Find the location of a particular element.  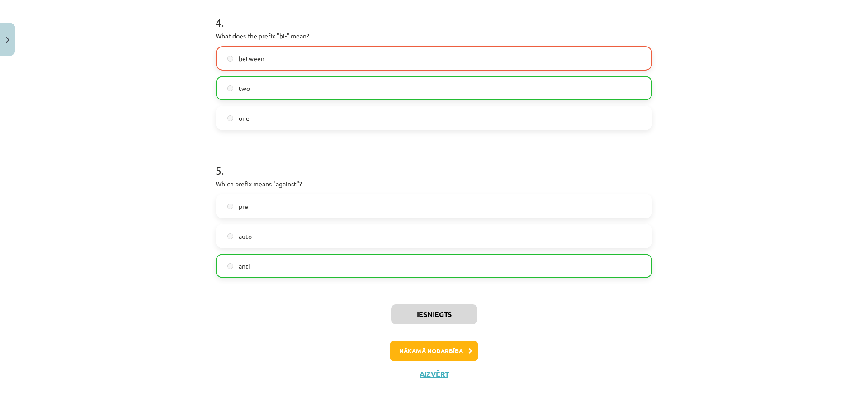

input: anti is located at coordinates (230, 266).